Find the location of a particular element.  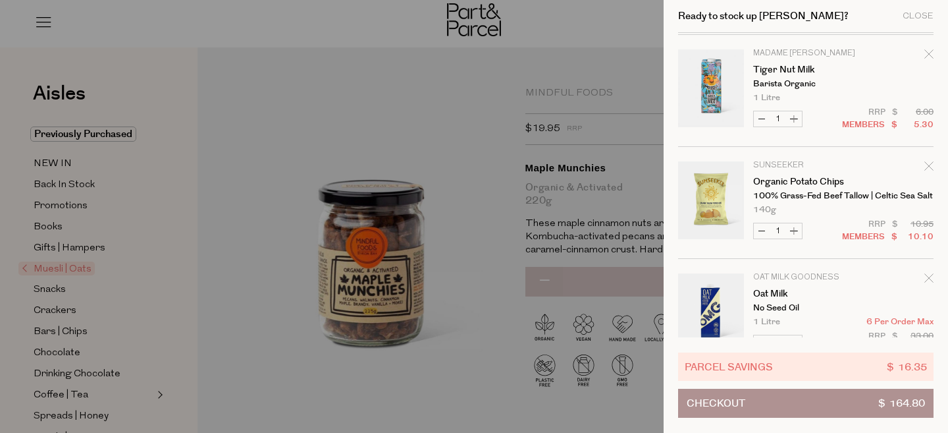

div: Remove Organic Potato Chips is located at coordinates (929, 168).